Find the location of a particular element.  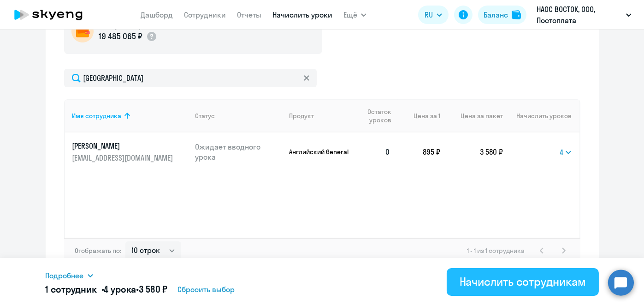

a: Отчеты is located at coordinates (249, 15).